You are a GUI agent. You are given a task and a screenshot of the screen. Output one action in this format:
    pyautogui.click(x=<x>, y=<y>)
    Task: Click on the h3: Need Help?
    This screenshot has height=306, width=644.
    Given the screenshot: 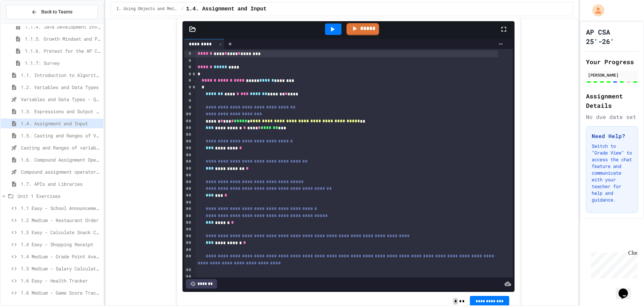 What is the action you would take?
    pyautogui.click(x=612, y=136)
    